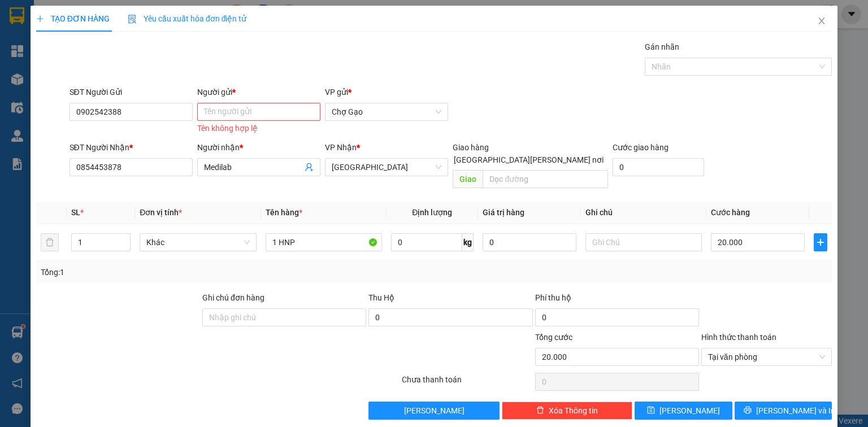  I want to click on div: Tổng: 1, so click(188, 273).